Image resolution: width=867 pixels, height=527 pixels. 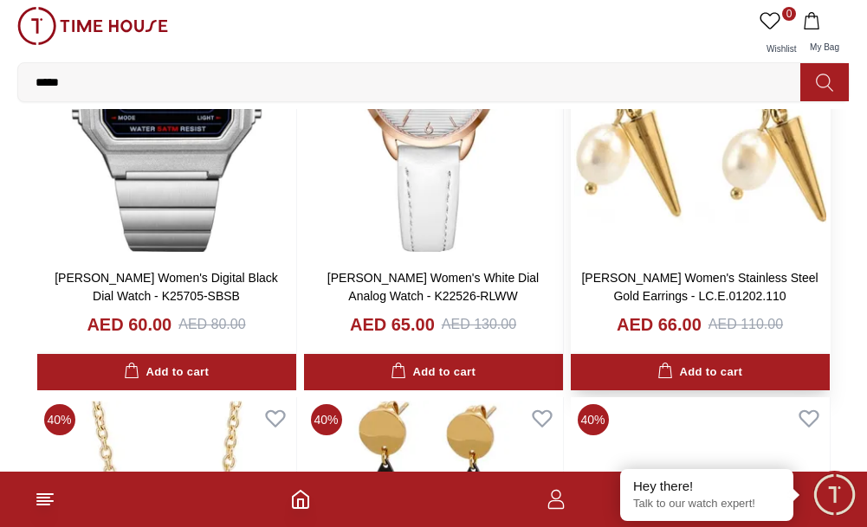 What do you see at coordinates (129, 325) in the screenshot?
I see `h4: AED 60.00` at bounding box center [129, 325].